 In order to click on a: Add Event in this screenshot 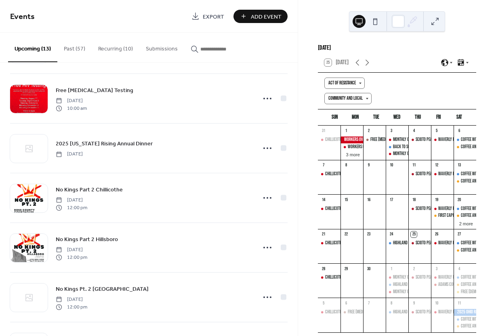, I will do `click(260, 16)`.